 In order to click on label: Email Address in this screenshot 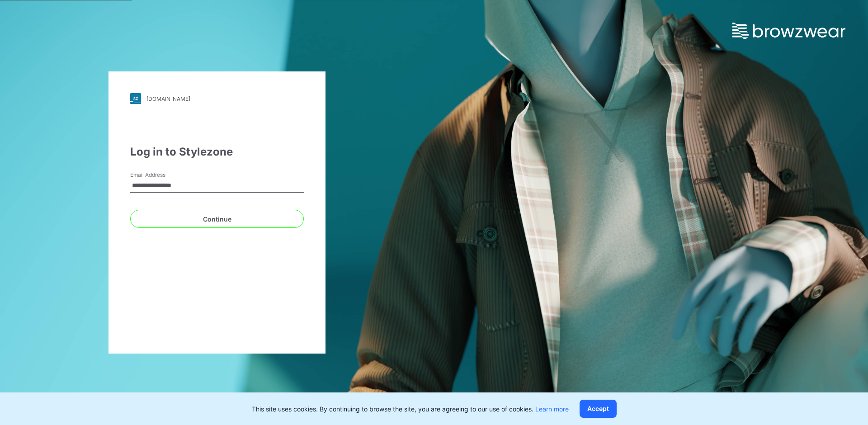, I will do `click(162, 175)`.